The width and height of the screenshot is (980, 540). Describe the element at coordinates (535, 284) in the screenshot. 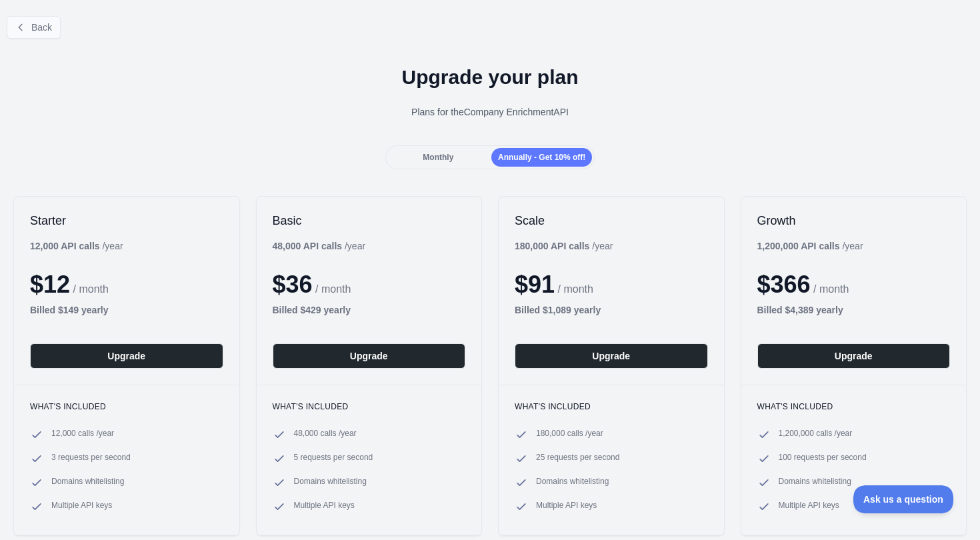

I see `span: $ 91` at that location.